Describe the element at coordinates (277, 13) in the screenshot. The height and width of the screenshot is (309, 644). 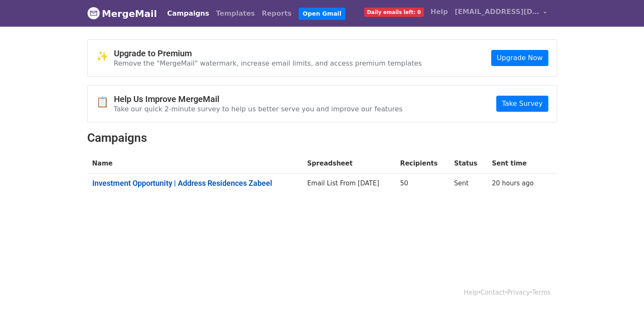
I see `a: Reports` at that location.